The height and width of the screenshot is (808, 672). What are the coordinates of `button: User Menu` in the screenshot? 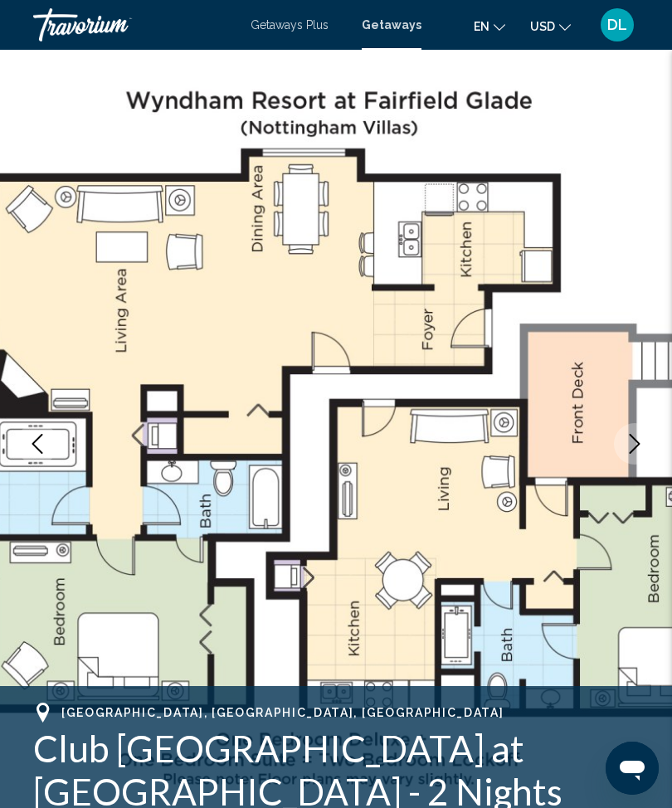 It's located at (617, 25).